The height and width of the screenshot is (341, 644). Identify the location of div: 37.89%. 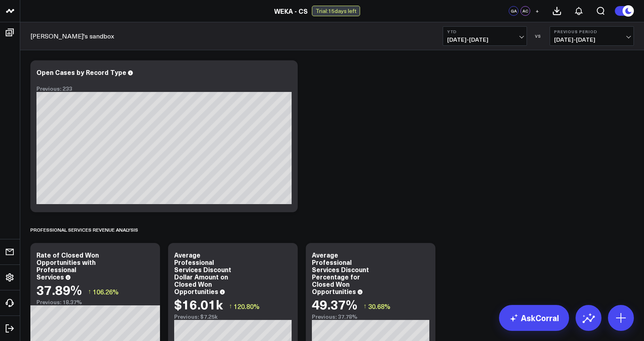
(59, 289).